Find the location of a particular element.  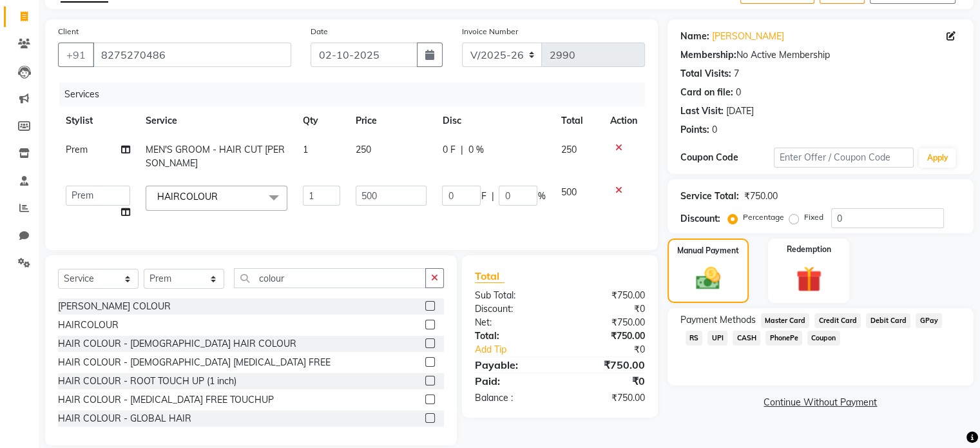

button: Apply is located at coordinates (937, 158).